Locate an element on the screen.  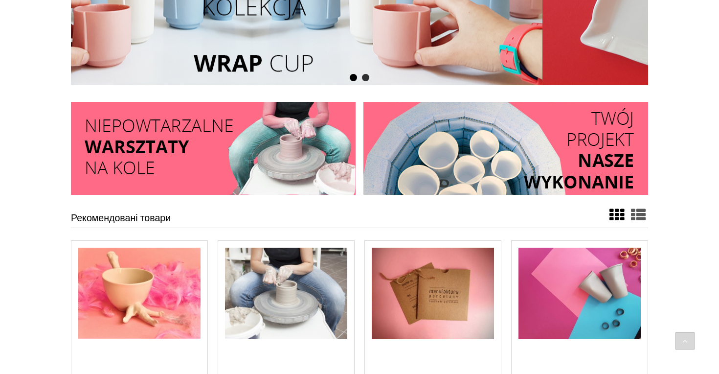
img: Подарунковий сертифікат - майстер-клас (2 год.) is located at coordinates (433, 294).